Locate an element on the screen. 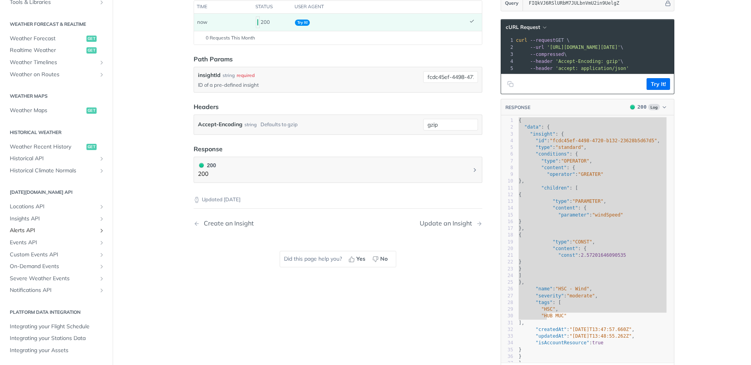 This screenshot has height=365, width=751. span: Severe Weather Events is located at coordinates (53, 279).